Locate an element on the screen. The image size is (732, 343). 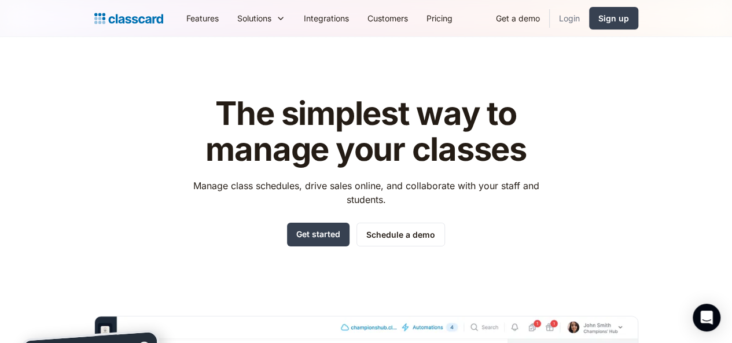
a: Integrations is located at coordinates (326, 18).